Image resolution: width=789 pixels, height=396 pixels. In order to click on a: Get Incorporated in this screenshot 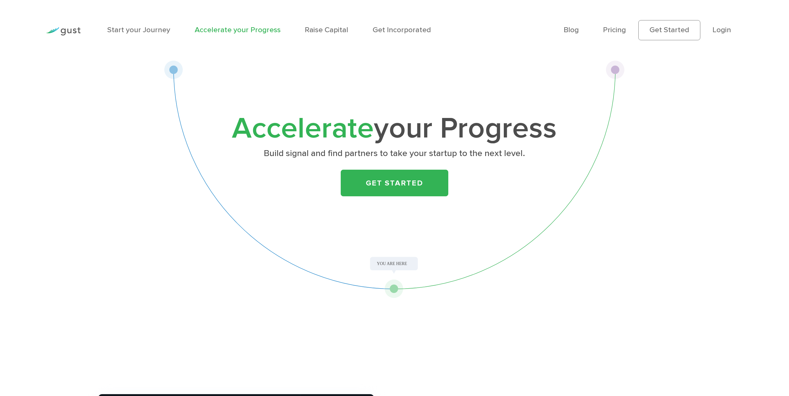, I will do `click(402, 30)`.